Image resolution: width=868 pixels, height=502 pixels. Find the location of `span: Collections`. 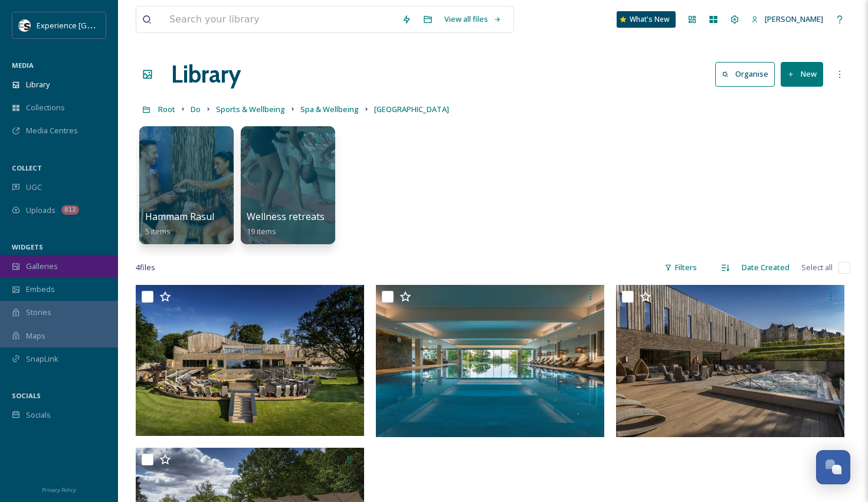

span: Collections is located at coordinates (45, 107).